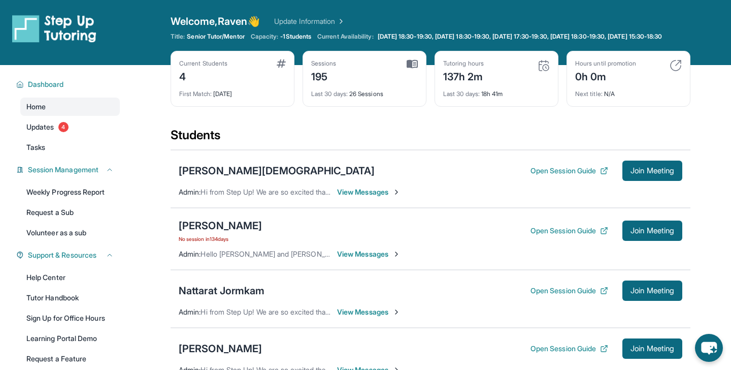  What do you see at coordinates (54, 28) in the screenshot?
I see `img: logo` at bounding box center [54, 28].